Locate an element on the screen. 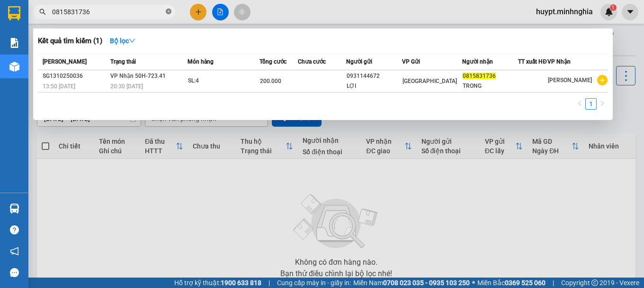  span: right is located at coordinates (602, 104).